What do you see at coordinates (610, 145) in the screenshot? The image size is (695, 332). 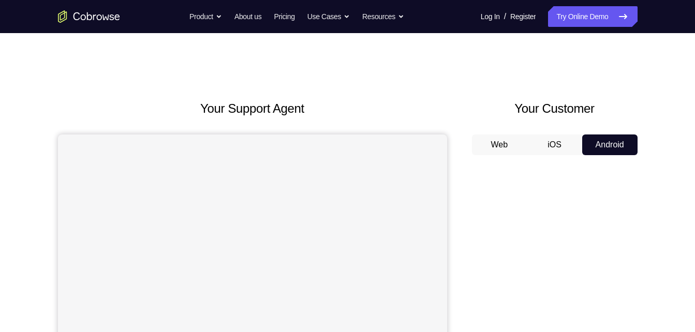 I see `button: Android` at bounding box center [610, 145].